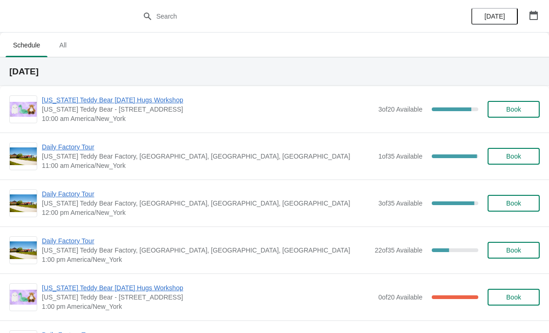  Describe the element at coordinates (208, 119) in the screenshot. I see `span: 10:00 am America/New_York` at that location.